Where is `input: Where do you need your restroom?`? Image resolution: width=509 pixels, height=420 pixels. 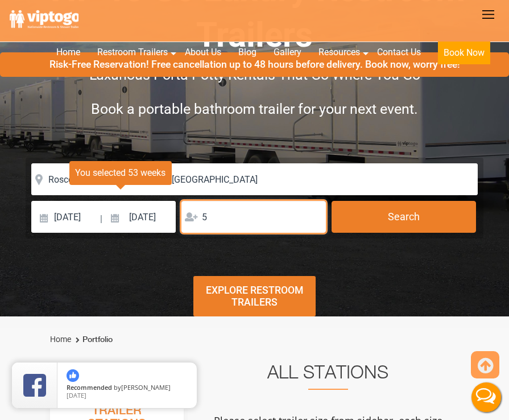 input: Where do you need your restroom? is located at coordinates (254, 179).